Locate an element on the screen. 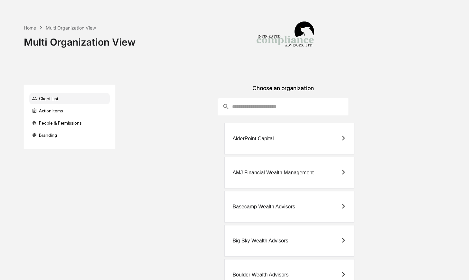 Image resolution: width=469 pixels, height=280 pixels. div: Branding is located at coordinates (69, 135).